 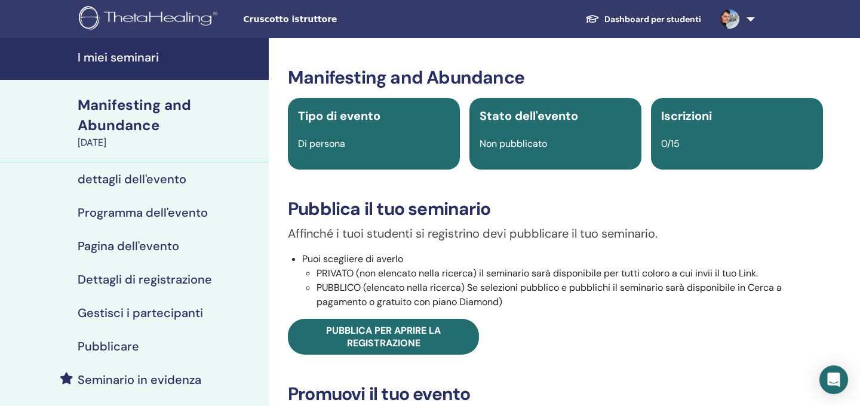 I want to click on span: Di persona, so click(x=321, y=143).